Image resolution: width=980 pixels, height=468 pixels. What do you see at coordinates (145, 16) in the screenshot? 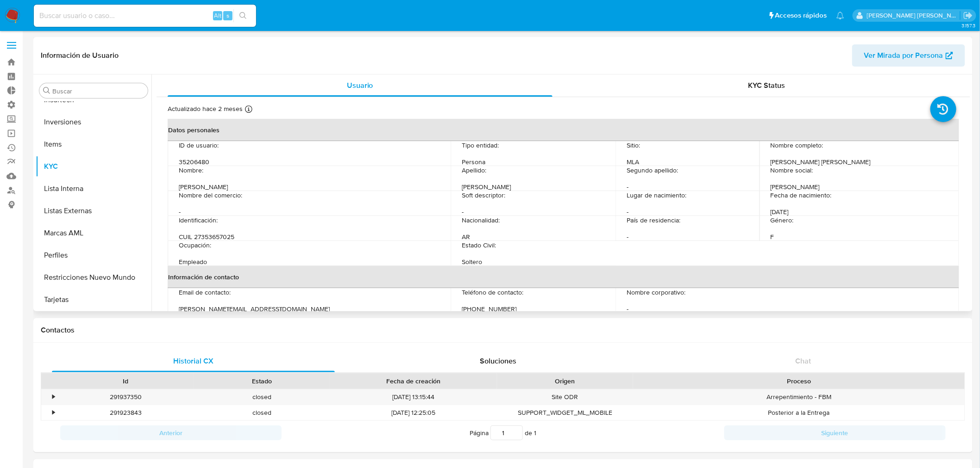
I see `input: Buscar usuario o caso...` at bounding box center [145, 16].